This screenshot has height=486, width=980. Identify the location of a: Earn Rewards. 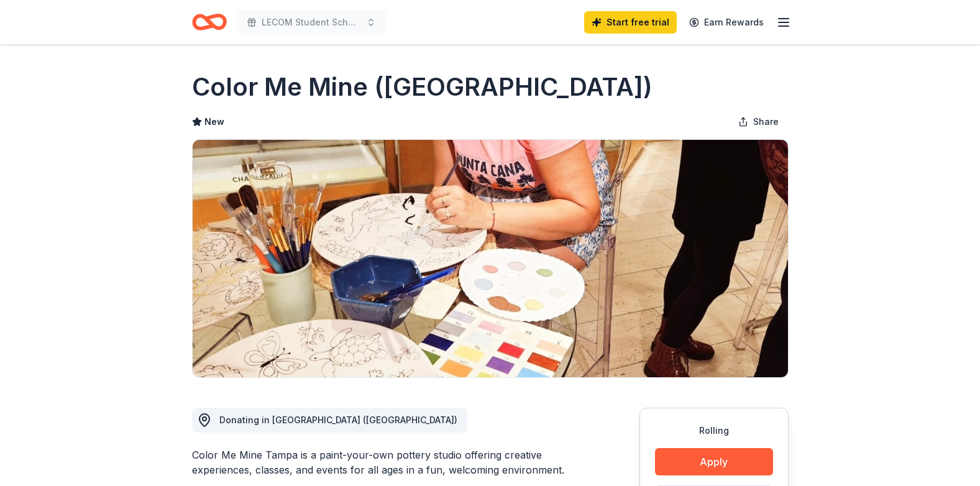
(727, 22).